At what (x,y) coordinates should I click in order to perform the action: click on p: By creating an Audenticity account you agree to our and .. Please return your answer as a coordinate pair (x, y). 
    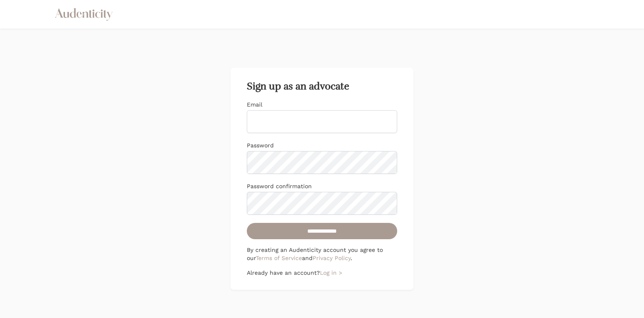
    Looking at the image, I should click on (322, 254).